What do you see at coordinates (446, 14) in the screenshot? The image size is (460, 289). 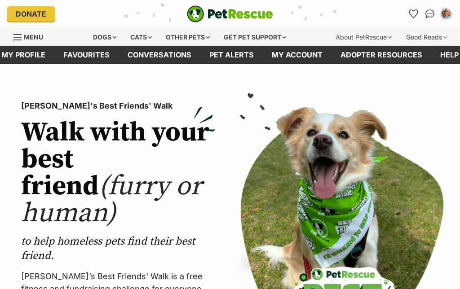 I see `button: My account` at bounding box center [446, 14].